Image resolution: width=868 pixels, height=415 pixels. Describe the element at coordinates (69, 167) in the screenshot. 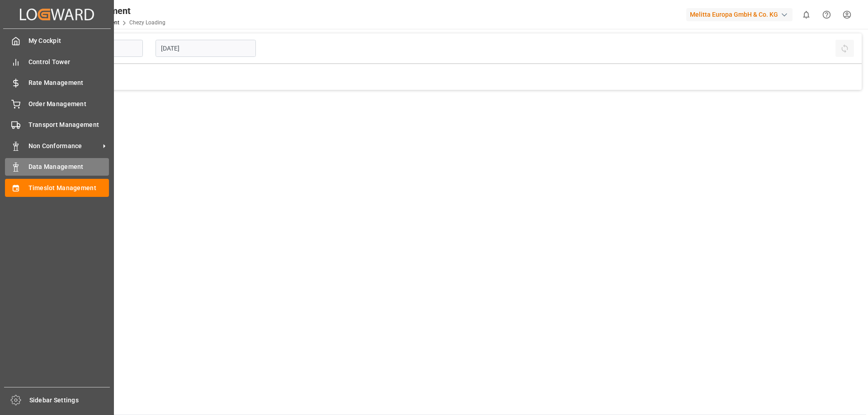

I see `span: Data Management` at that location.